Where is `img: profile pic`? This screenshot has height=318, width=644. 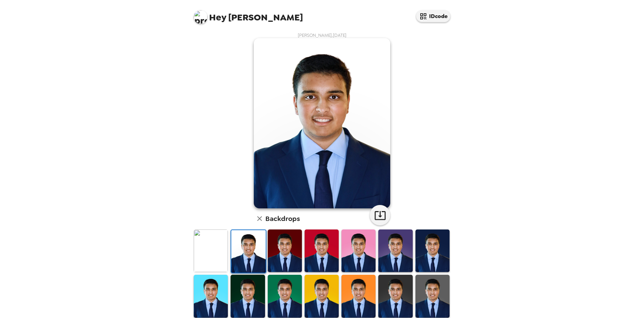 img: profile pic is located at coordinates (201, 17).